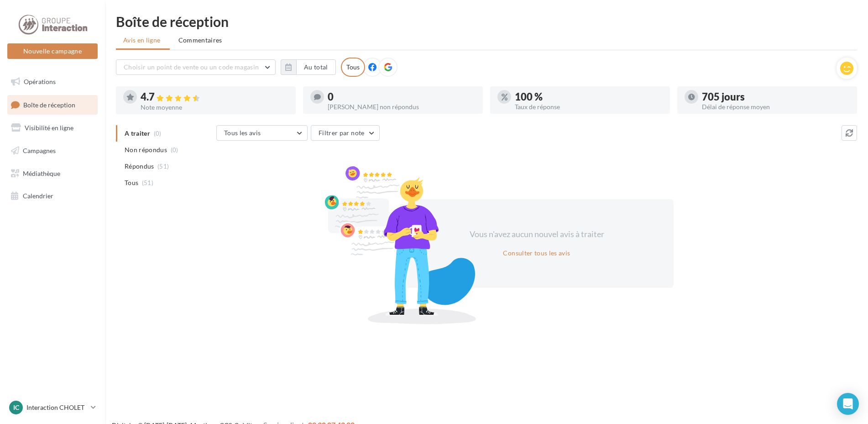 This screenshot has width=868, height=424. I want to click on a: Opérations, so click(53, 82).